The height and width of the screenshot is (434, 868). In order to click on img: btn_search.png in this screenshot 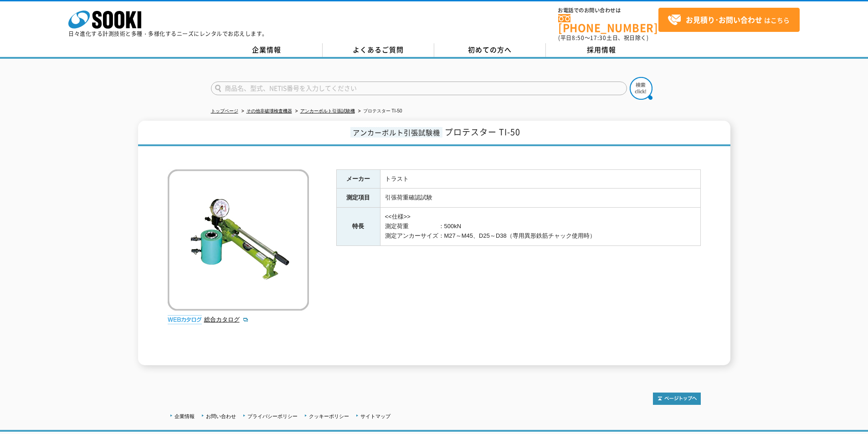, I will do `click(641, 89)`.